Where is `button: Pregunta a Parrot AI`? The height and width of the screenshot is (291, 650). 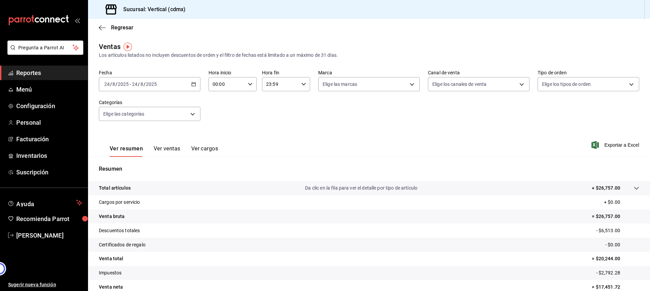 button: Pregunta a Parrot AI is located at coordinates (45, 48).